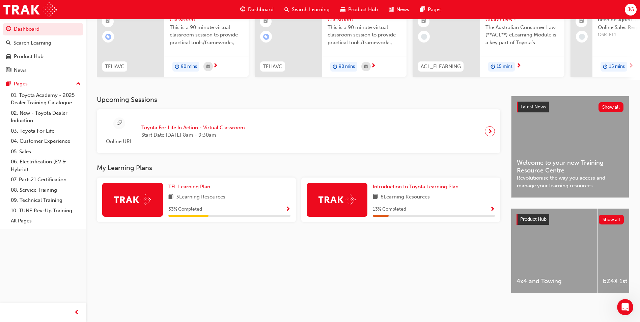 This screenshot has width=640, height=322. I want to click on a: 06. Electrification (EV & Hybrid), so click(46, 165).